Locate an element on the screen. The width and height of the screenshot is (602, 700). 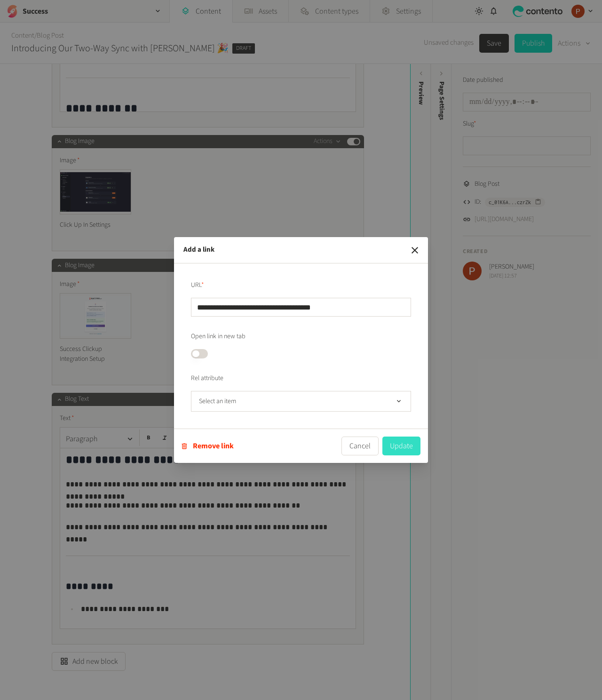
button: Update is located at coordinates (401, 446).